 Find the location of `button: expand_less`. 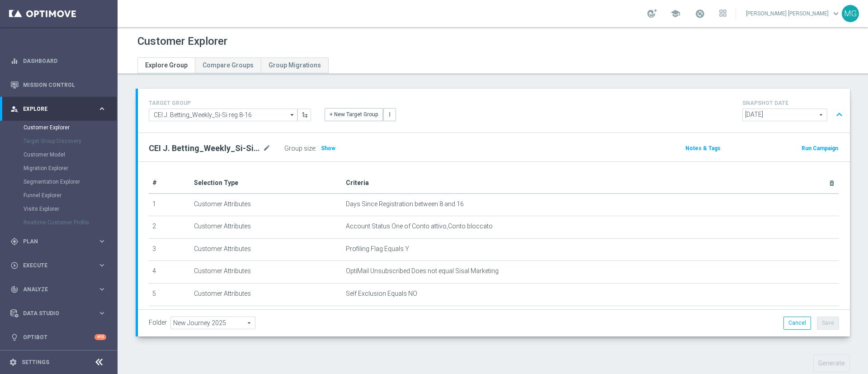

button: expand_less is located at coordinates (839, 115).